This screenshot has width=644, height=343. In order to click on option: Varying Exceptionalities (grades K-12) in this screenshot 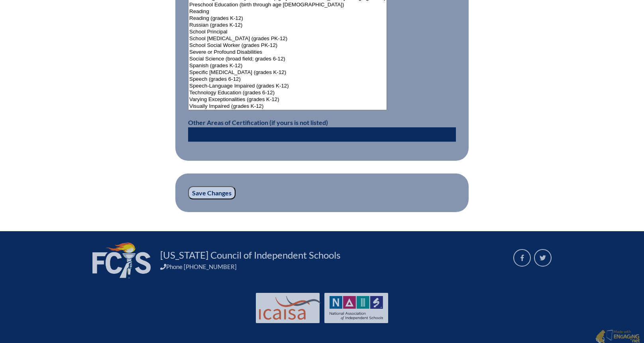, I will do `click(287, 99)`.